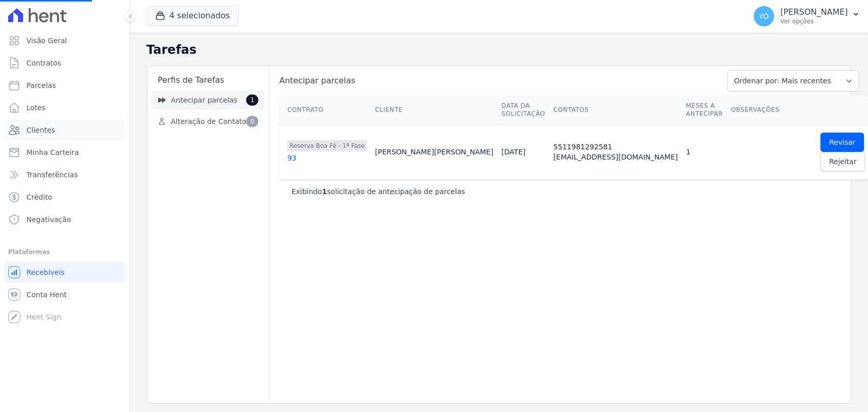 This screenshot has height=412, width=868. Describe the element at coordinates (615, 109) in the screenshot. I see `th: Contatos` at that location.